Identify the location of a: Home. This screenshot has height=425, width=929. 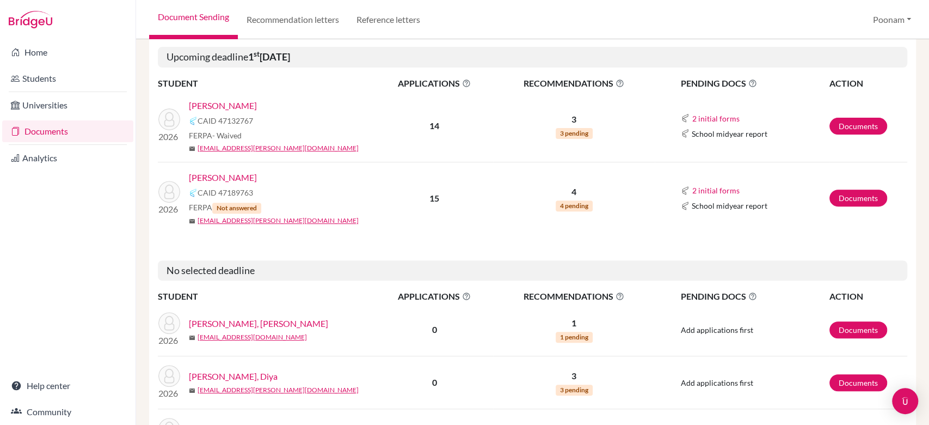
(67, 52).